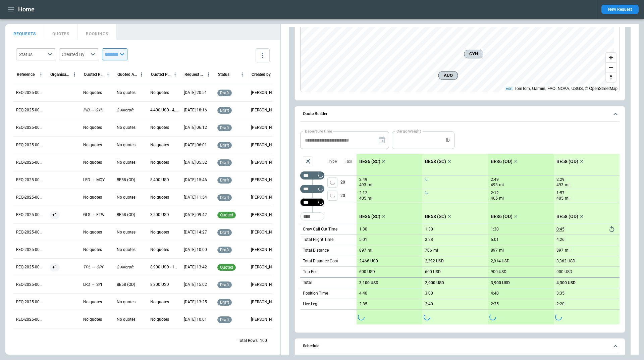 Image resolution: width=644 pixels, height=360 pixels. Describe the element at coordinates (568, 216) in the screenshot. I see `p: BE58 (OD)` at that location.